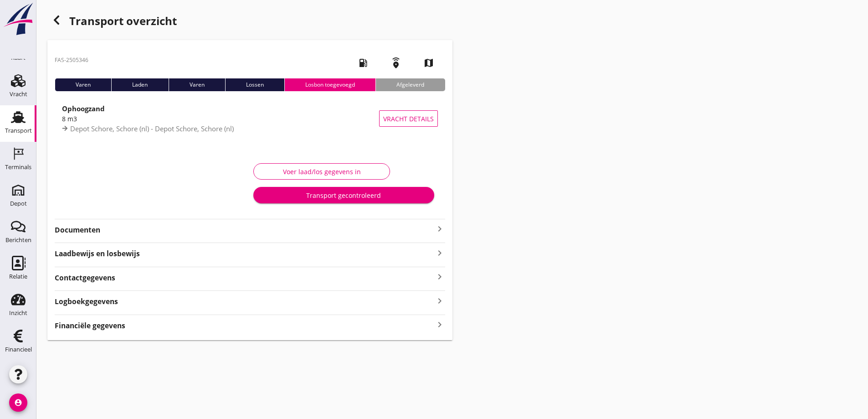 The image size is (868, 419). What do you see at coordinates (221, 118) in the screenshot?
I see `div: 8 m3` at bounding box center [221, 118].